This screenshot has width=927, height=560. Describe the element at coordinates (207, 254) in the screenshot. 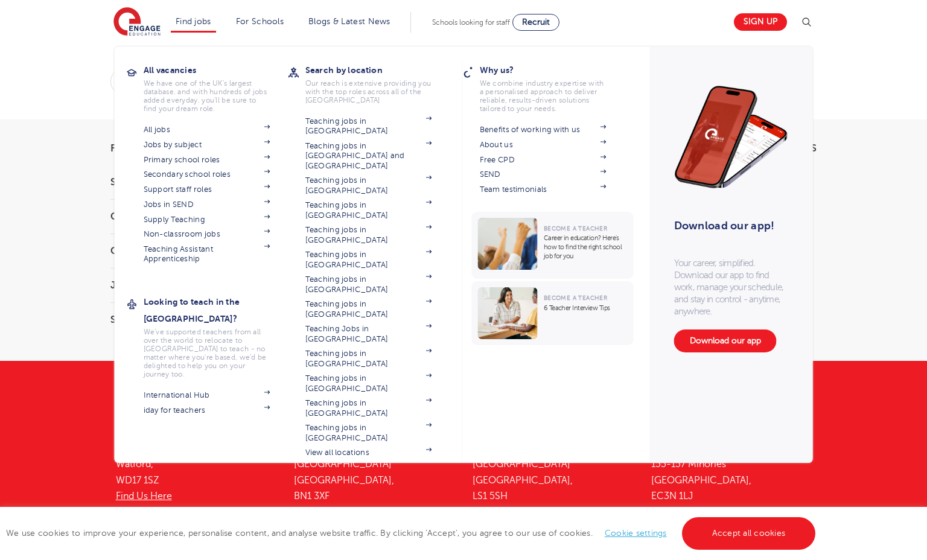

I see `a: Teaching Assistant Apprenticeship` at that location.